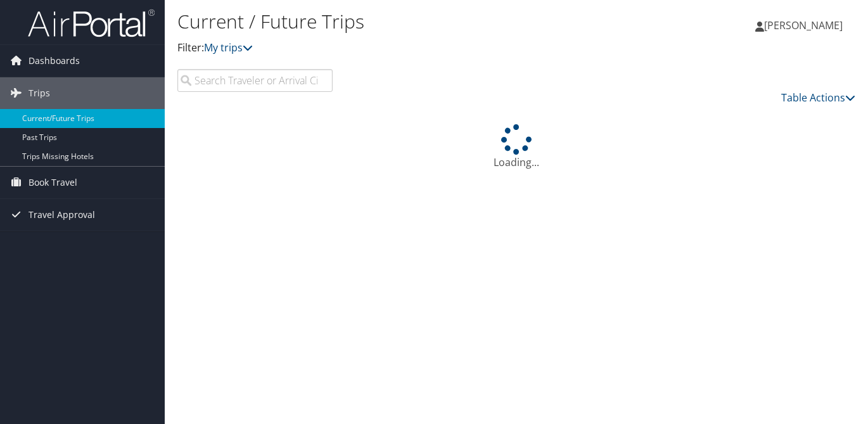 Image resolution: width=868 pixels, height=424 pixels. What do you see at coordinates (255, 80) in the screenshot?
I see `input: Search Traveler or Arrival City` at bounding box center [255, 80].